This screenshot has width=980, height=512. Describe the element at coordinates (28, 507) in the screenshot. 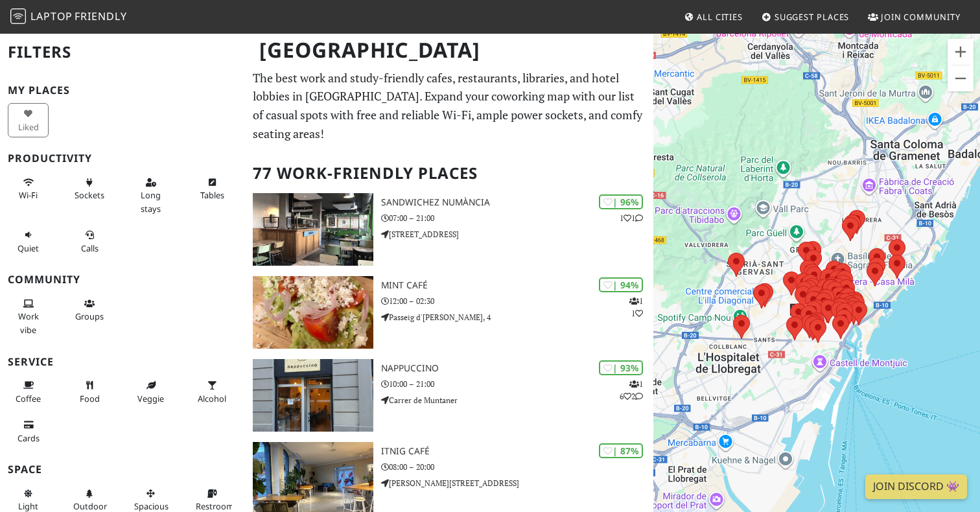

I see `span: Natural light` at that location.